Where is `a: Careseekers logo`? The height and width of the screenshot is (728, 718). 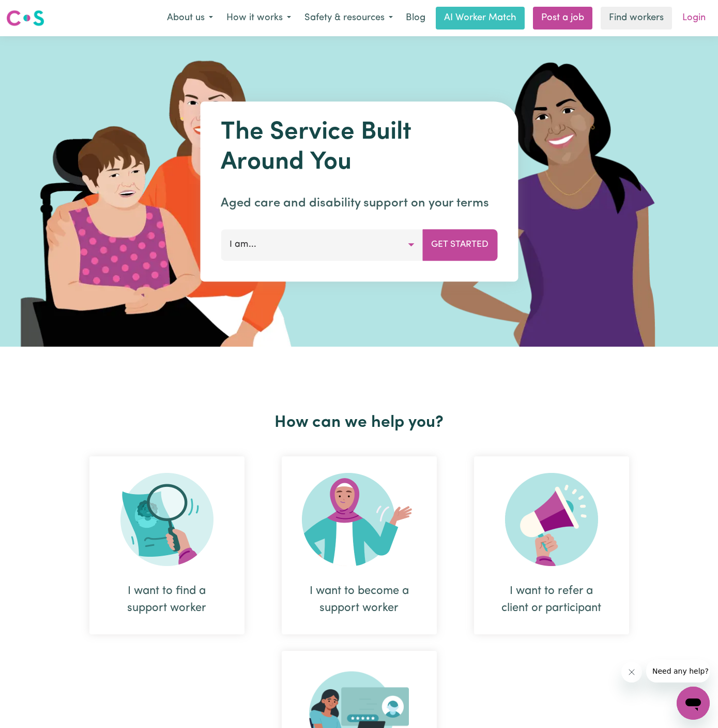
a: Careseekers logo is located at coordinates (26, 18).